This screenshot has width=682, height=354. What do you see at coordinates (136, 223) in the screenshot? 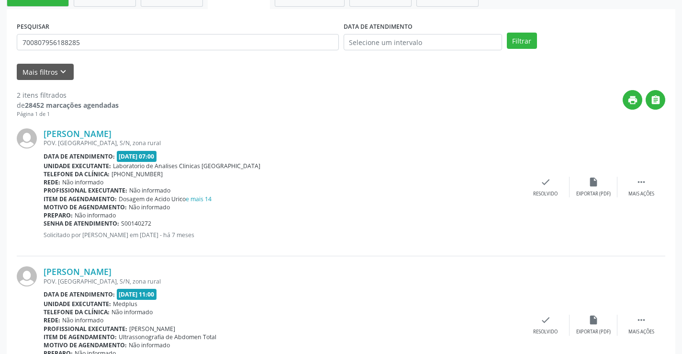
I see `span: S00140272` at bounding box center [136, 223].